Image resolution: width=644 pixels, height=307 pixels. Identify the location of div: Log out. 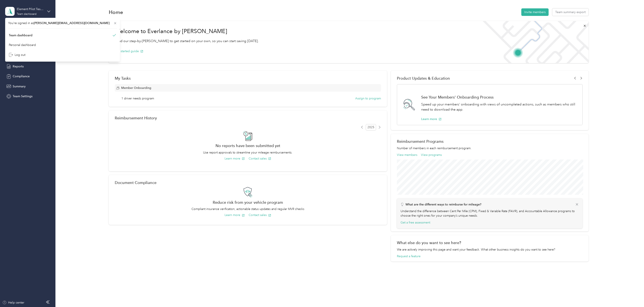
(17, 55).